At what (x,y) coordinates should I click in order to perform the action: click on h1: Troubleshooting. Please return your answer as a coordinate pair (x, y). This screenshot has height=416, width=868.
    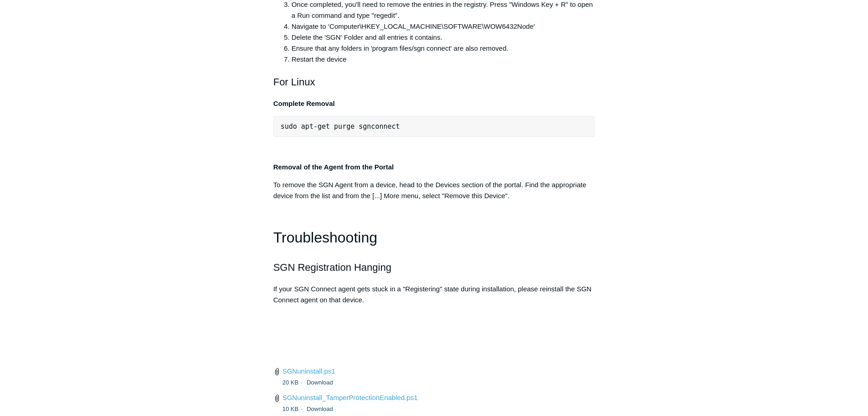
    Looking at the image, I should click on (434, 237).